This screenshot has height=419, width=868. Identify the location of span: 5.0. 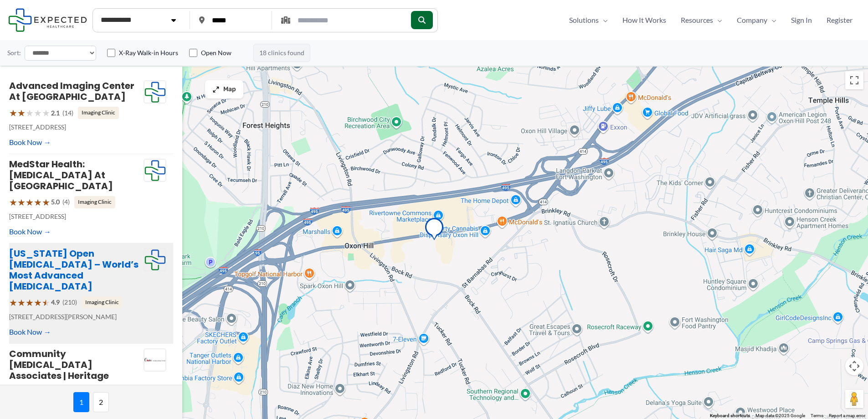
(55, 202).